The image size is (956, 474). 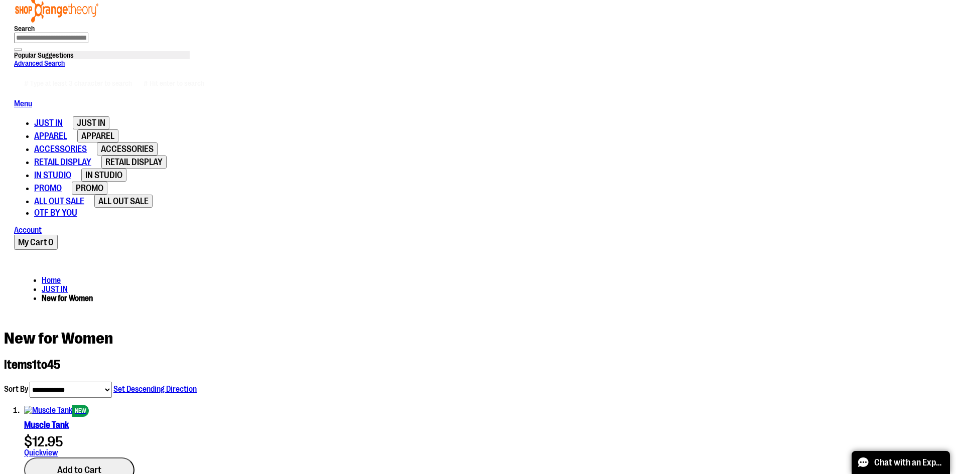 What do you see at coordinates (54, 365) in the screenshot?
I see `span: 45` at bounding box center [54, 365].